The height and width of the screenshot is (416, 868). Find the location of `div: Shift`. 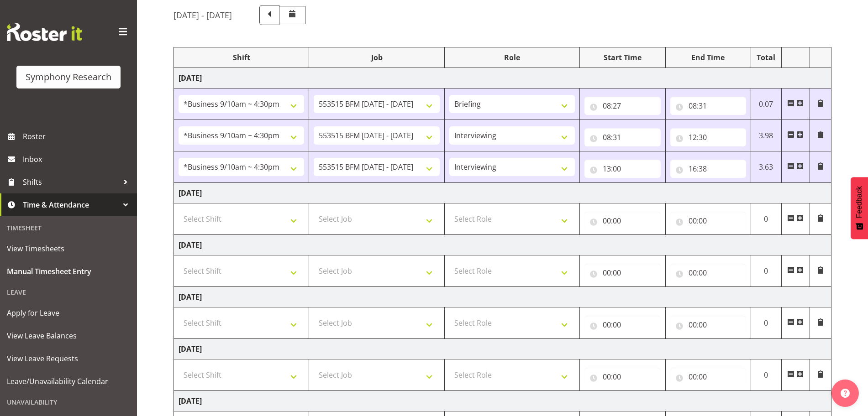

div: Shift is located at coordinates (241, 57).